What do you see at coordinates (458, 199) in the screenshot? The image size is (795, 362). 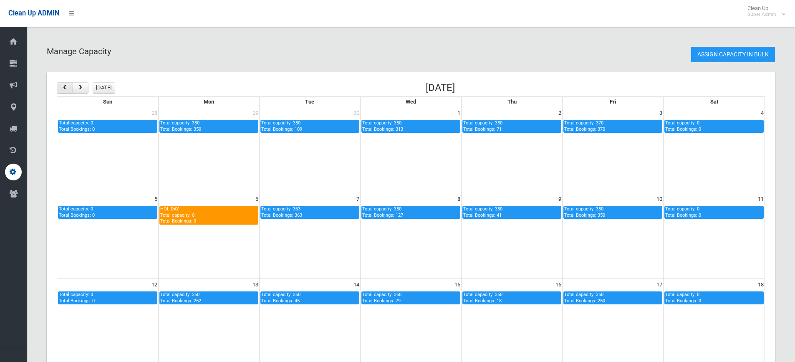 I see `span: 8` at bounding box center [458, 199].